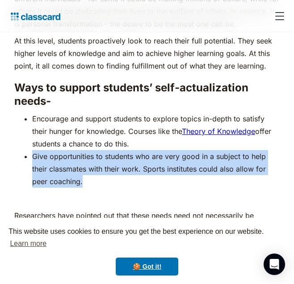 The height and width of the screenshot is (284, 294). I want to click on p: At this level, students proactively look to reach their full potential. They seek higher levels o..., so click(147, 53).